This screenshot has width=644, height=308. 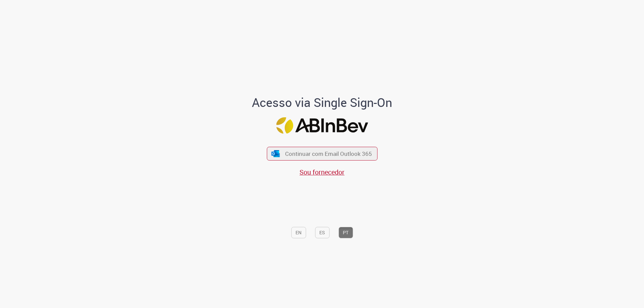 What do you see at coordinates (322, 172) in the screenshot?
I see `span: Sou fornecedor` at bounding box center [322, 172].